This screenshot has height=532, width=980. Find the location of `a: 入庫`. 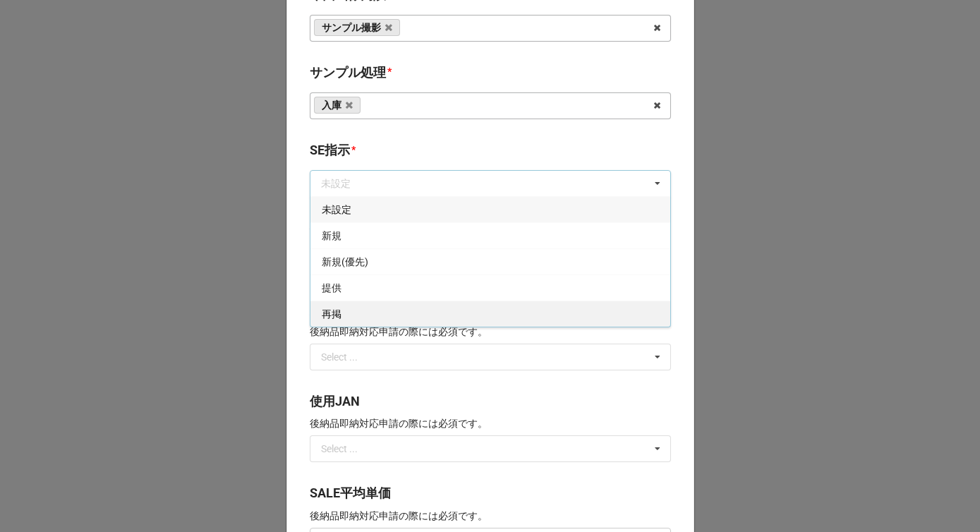

a: 入庫 is located at coordinates (337, 105).